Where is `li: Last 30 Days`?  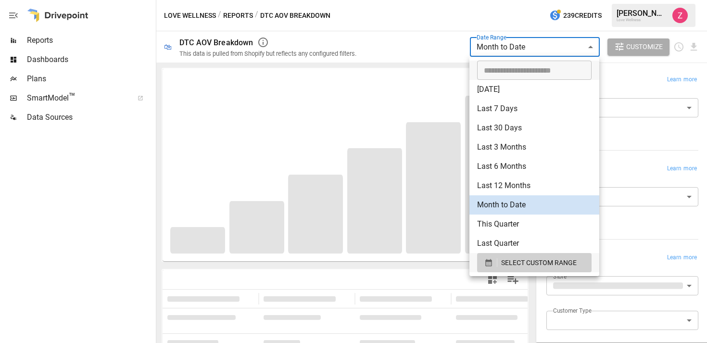
li: Last 30 Days is located at coordinates (534, 128).